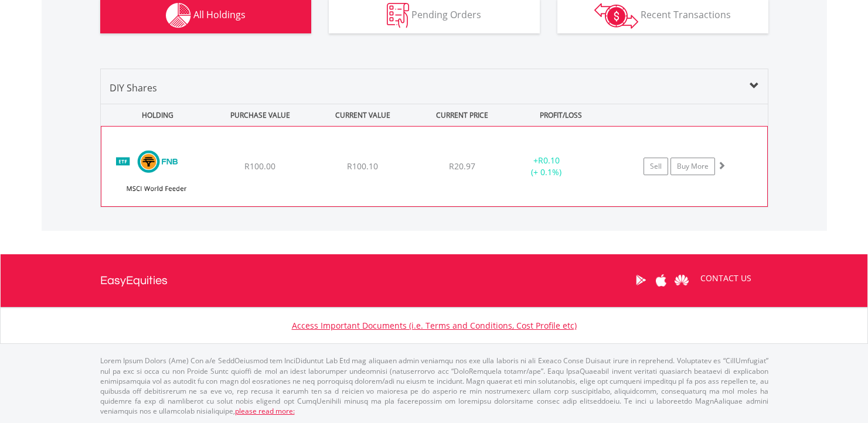 This screenshot has width=868, height=423. What do you see at coordinates (434, 386) in the screenshot?
I see `p: Lorem Ipsum Dolors (Ame) Con a/e SeddOeiusmod tem InciDiduntut Lab Etd mag aliquaen admin veniamq...` at bounding box center [434, 386].